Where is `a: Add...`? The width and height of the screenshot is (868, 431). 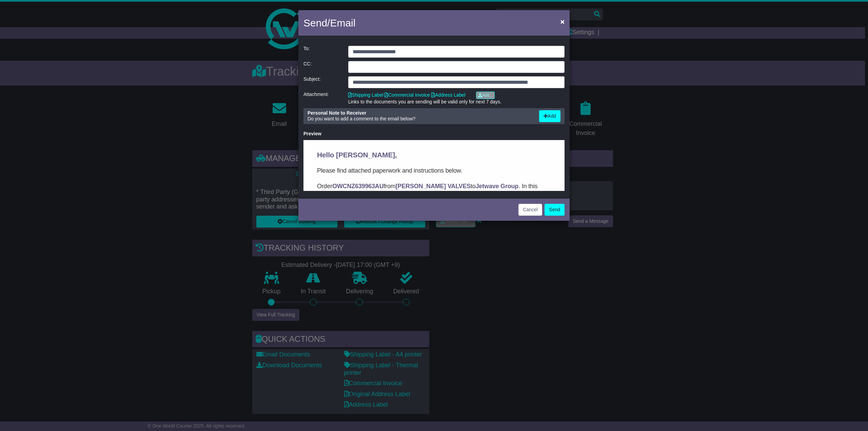
a: Add... is located at coordinates (485, 95).